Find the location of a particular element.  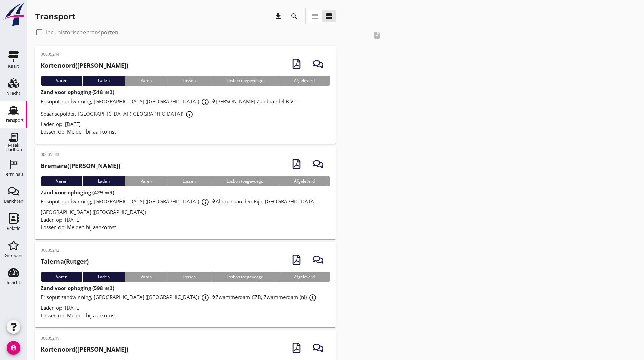

div: Kaart is located at coordinates (13, 66).